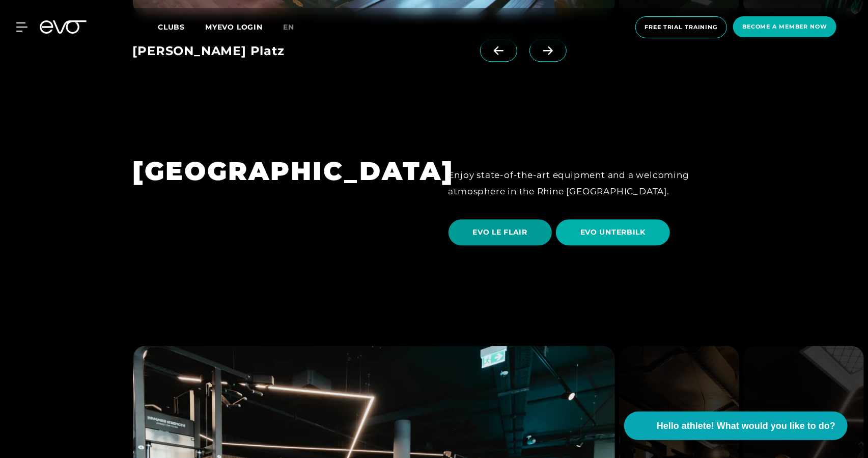 This screenshot has width=868, height=458. Describe the element at coordinates (681, 27) in the screenshot. I see `a: Free trial training` at that location.